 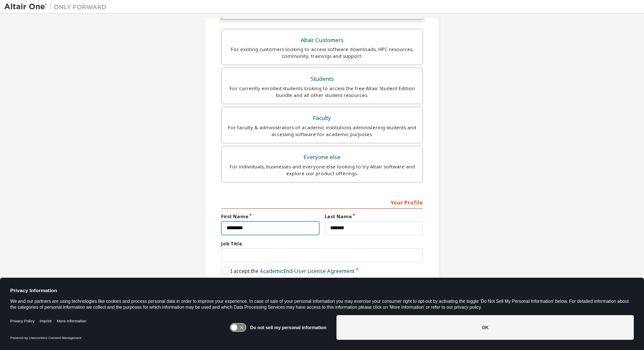 I want to click on div: For individuals, businesses and everyone else looking to try Altair software and explore our prod..., so click(x=322, y=170).